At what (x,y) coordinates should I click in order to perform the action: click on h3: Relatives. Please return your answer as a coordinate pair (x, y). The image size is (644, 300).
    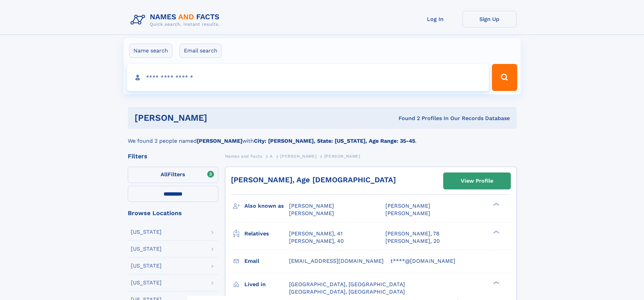
    Looking at the image, I should click on (266, 233).